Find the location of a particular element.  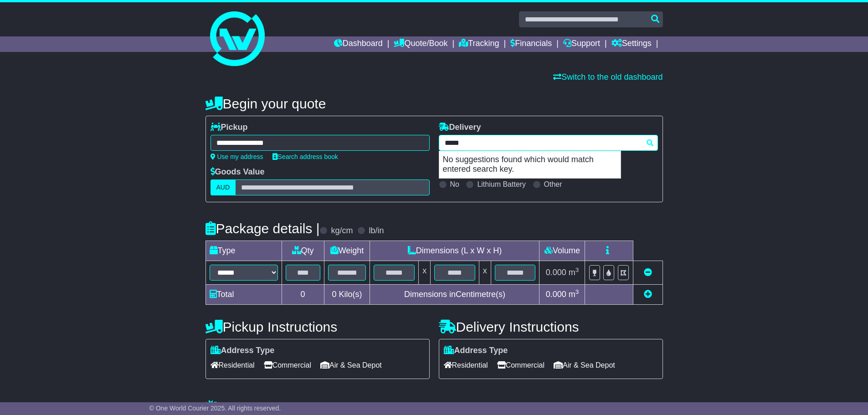

h4: Pickup Instructions is located at coordinates (318, 327).